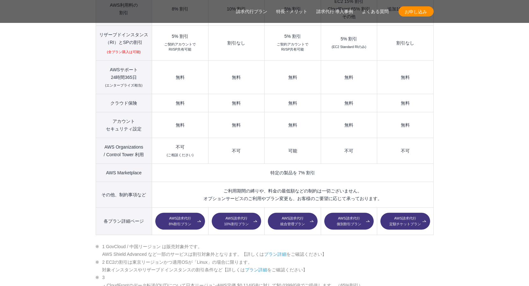 The image size is (529, 286). Describe the element at coordinates (180, 222) in the screenshot. I see `a: AWS請求代行8%割引プラン` at that location.